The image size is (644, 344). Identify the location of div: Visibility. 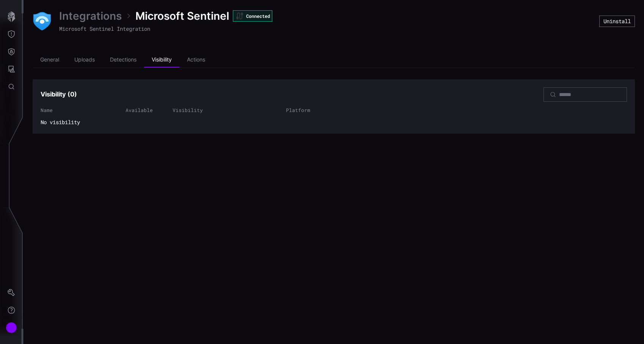
(225, 110).